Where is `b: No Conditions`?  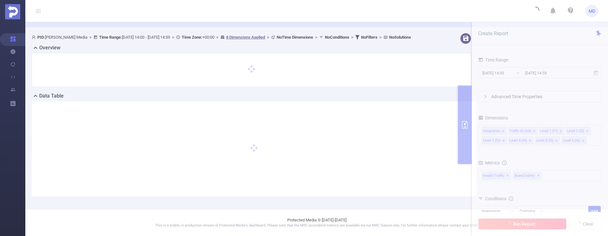 b: No Conditions is located at coordinates (337, 37).